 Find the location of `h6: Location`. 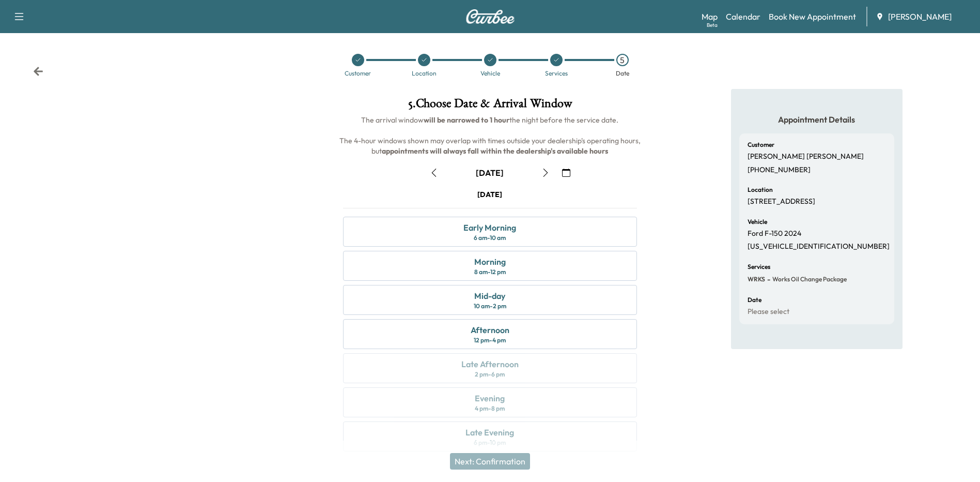

h6: Location is located at coordinates (760, 190).